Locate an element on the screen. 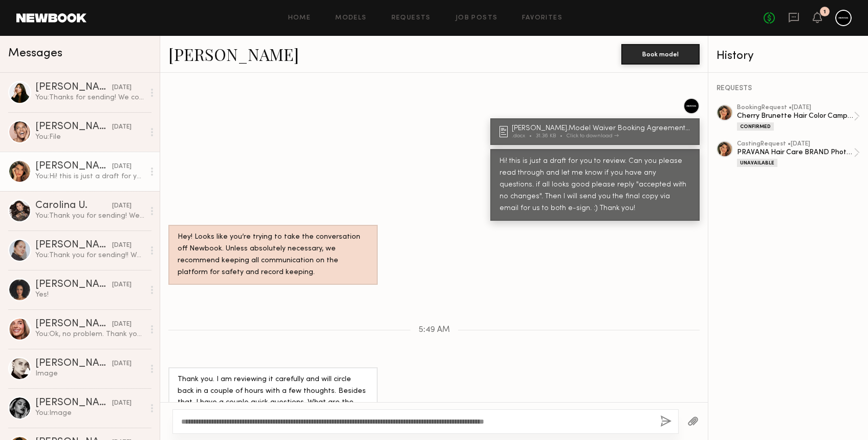 This screenshot has height=440, width=868. a: Home is located at coordinates (300, 18).